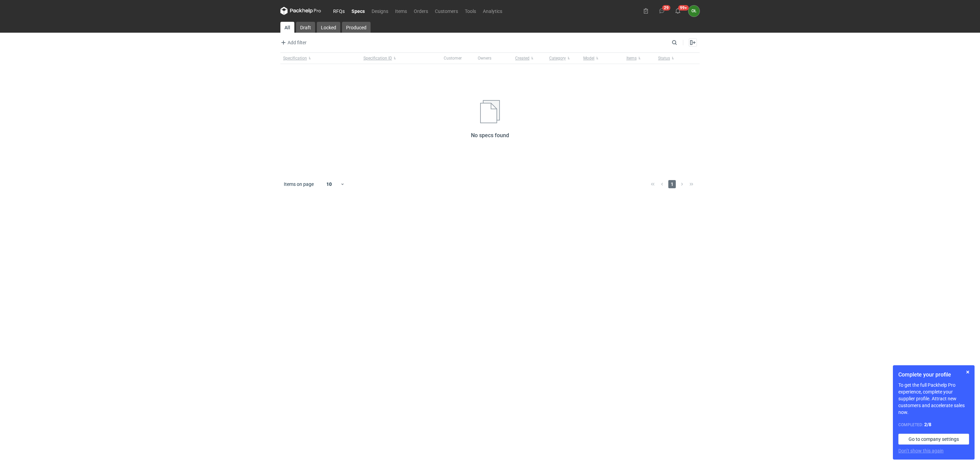 The height and width of the screenshot is (465, 980). I want to click on span: 1, so click(672, 184).